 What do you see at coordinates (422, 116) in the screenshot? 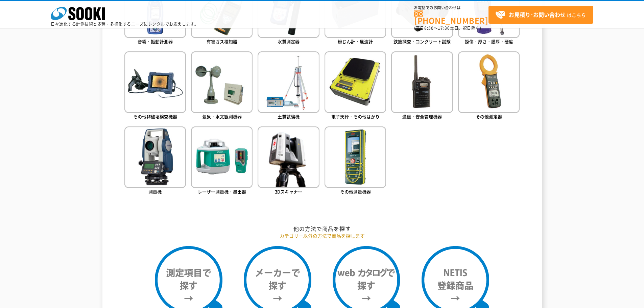
I see `span: 通信・安全管理機器` at bounding box center [422, 116].